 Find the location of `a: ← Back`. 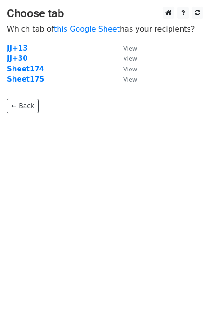

a: ← Back is located at coordinates (23, 106).